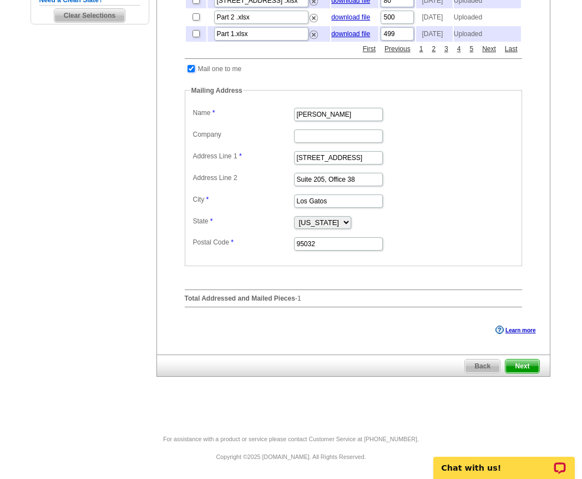 The height and width of the screenshot is (479, 582). I want to click on td: Mail one to me, so click(220, 69).